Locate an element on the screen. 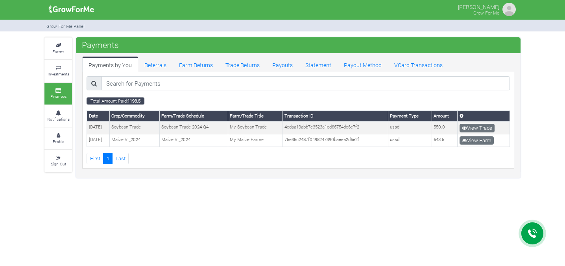 The width and height of the screenshot is (565, 266). th: Amount is located at coordinates (444, 116).